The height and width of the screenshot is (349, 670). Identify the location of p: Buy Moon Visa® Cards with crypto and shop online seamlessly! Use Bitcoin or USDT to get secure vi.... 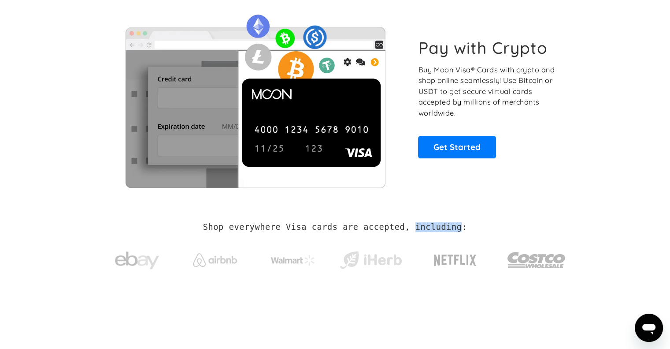
(487, 91).